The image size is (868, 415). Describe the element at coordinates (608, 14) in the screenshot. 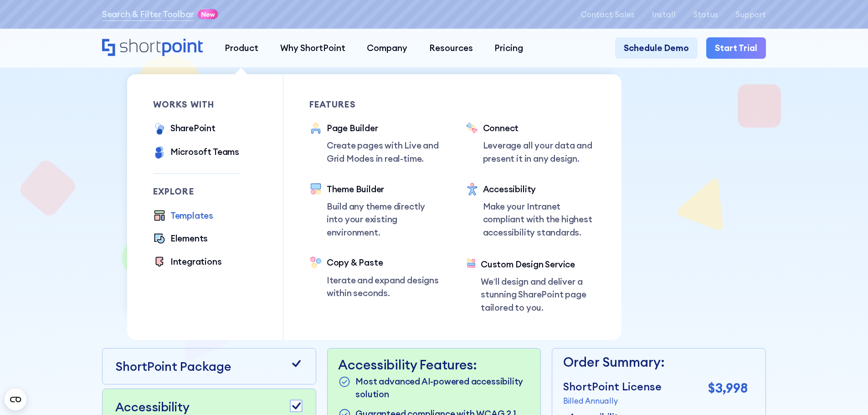

I see `p: Contact Sales` at that location.